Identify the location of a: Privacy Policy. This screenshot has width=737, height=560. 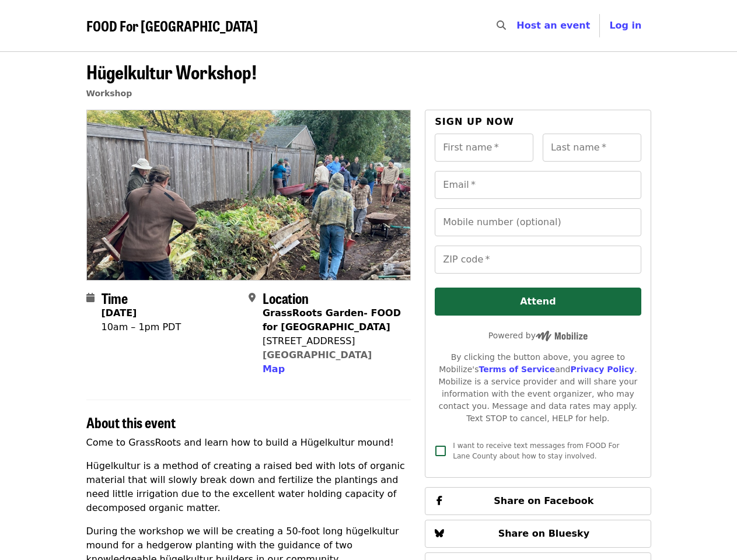
(602, 369).